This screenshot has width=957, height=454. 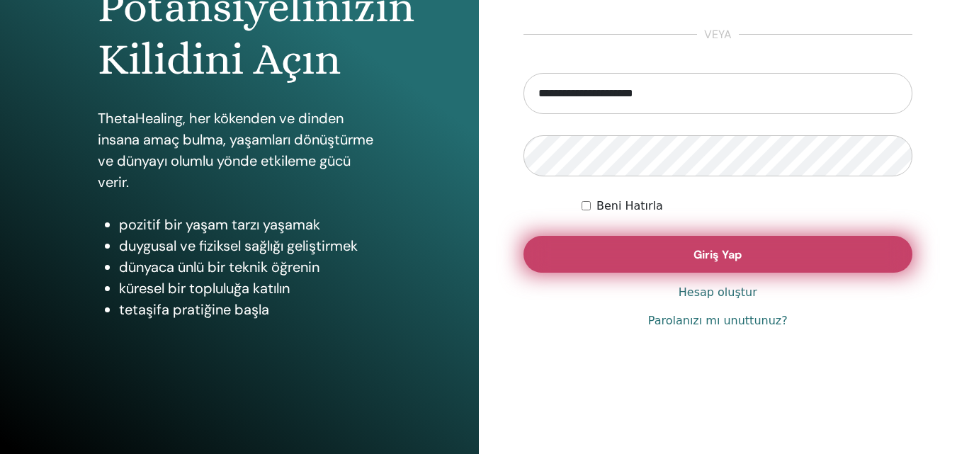 What do you see at coordinates (240, 150) in the screenshot?
I see `p: ThetaHealing, her kökenden ve dinden insana amaç bulma, yaşamları dönüştürme ve dünyayı olumlu yö...` at bounding box center [240, 150].